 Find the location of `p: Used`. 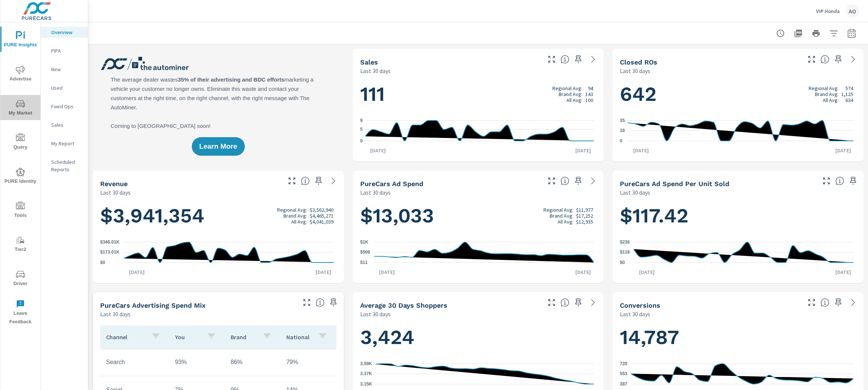

p: Used is located at coordinates (67, 88).